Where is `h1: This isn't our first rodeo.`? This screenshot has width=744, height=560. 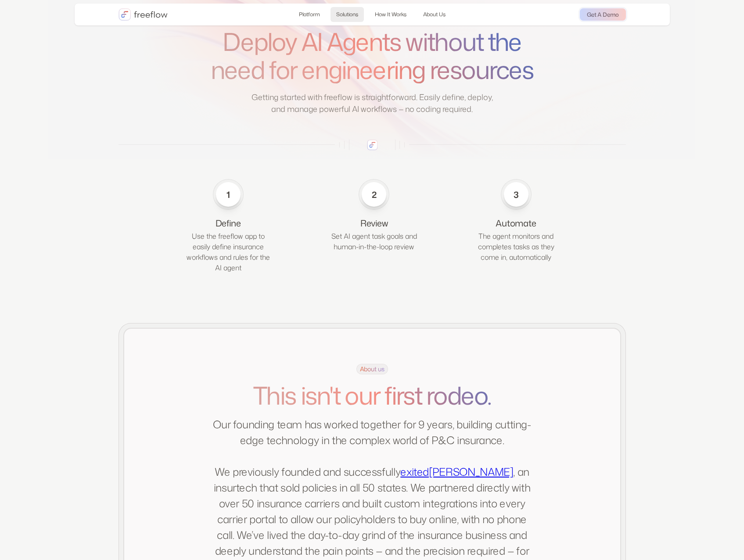
h1: This isn't our first rodeo. is located at coordinates (372, 396).